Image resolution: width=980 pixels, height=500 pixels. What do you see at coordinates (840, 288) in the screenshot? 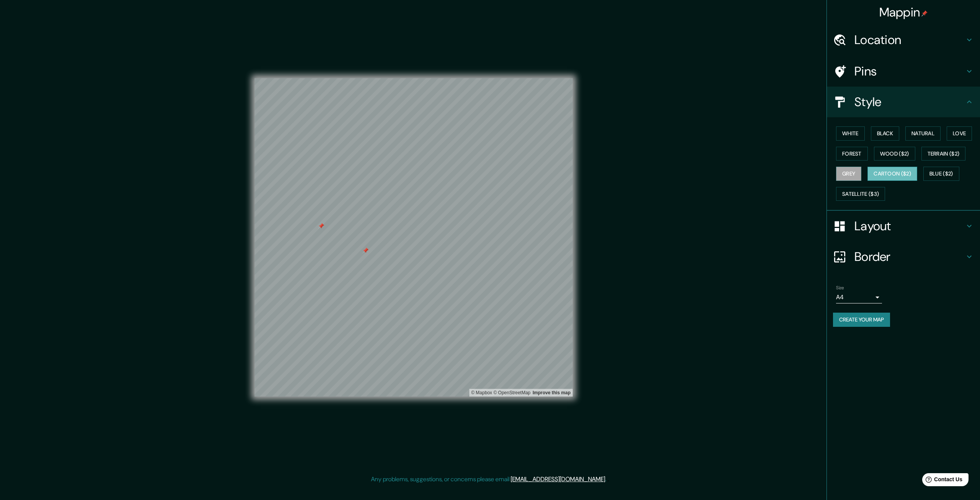
I see `label: Size` at bounding box center [840, 288].